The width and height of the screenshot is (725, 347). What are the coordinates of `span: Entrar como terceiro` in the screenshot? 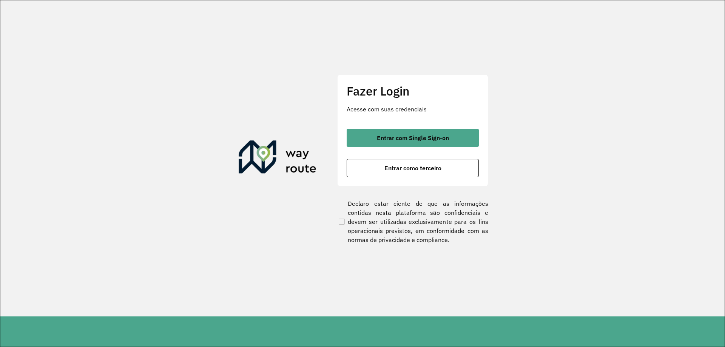 It's located at (413, 168).